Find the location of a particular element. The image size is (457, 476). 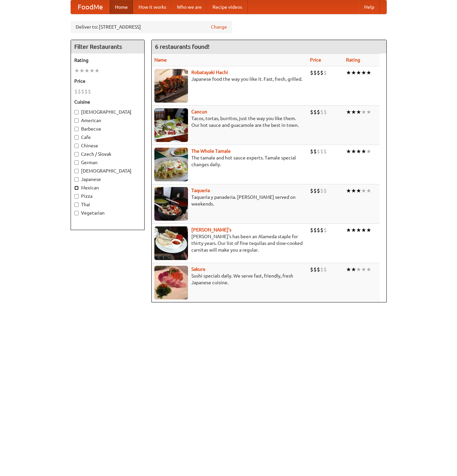

input: Chinese is located at coordinates (76, 146).